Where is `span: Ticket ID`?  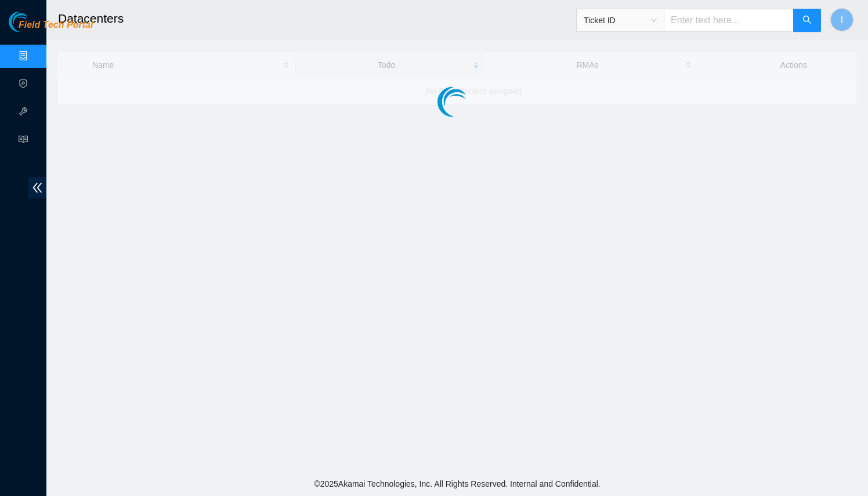 span: Ticket ID is located at coordinates (620, 20).